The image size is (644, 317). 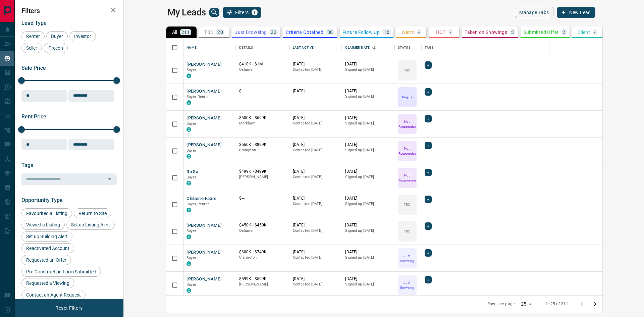 I want to click on p: 211, so click(x=185, y=33).